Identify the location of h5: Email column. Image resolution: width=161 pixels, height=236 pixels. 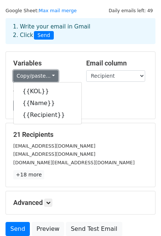
(117, 63).